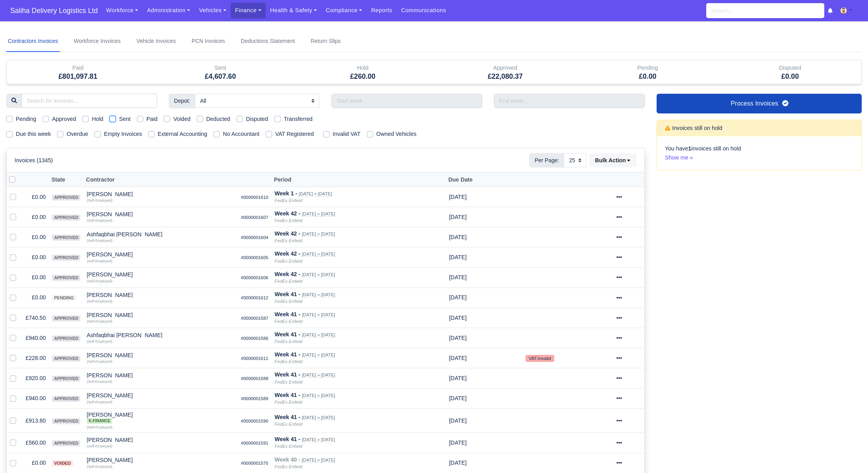 This screenshot has width=868, height=473. Describe the element at coordinates (36, 358) in the screenshot. I see `td: £228.00` at that location.